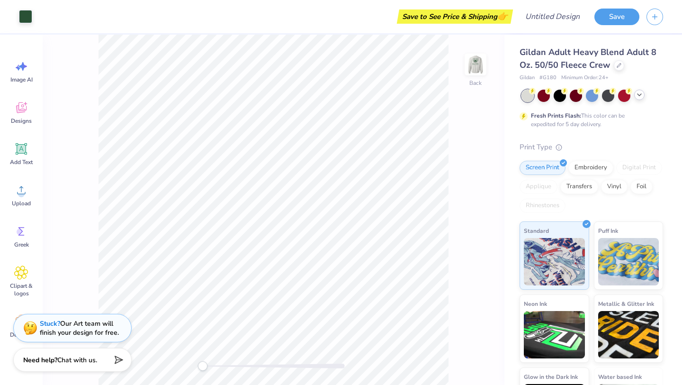 This screenshot has height=385, width=682. What do you see at coordinates (455, 17) in the screenshot?
I see `div: Save to See Price & Shipping` at bounding box center [455, 17].